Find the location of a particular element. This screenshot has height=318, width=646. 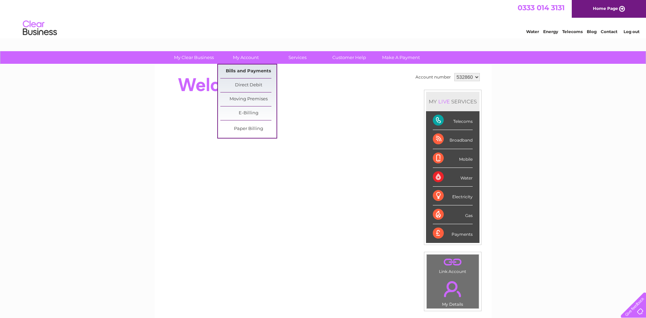

a: 0333 014 3131 is located at coordinates (541, 7).